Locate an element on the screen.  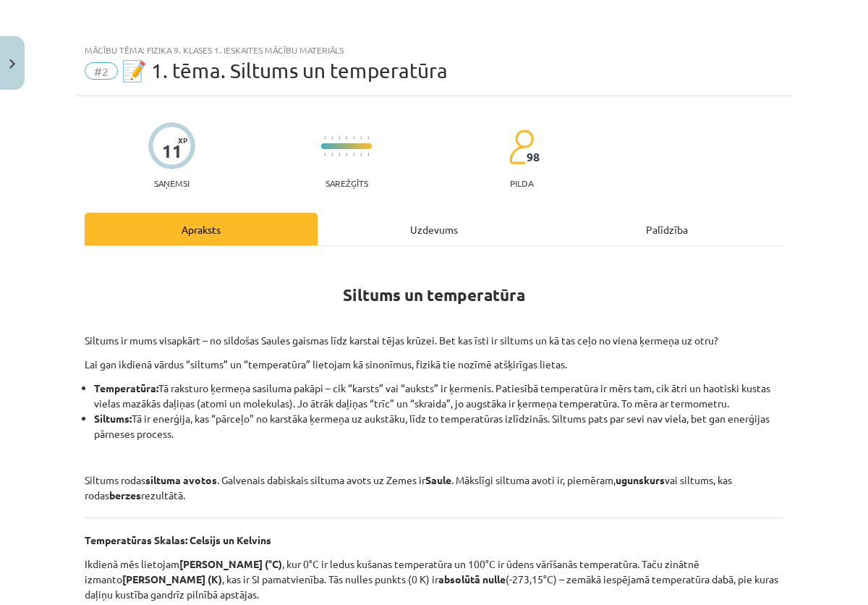
b: siltuma avotos is located at coordinates (181, 480).